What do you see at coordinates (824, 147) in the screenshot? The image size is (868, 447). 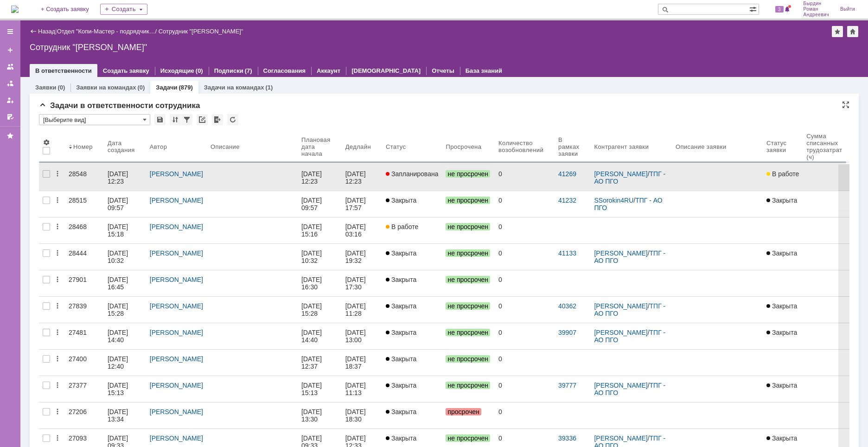 I see `div: Сумма списанных трудозатрат (ч)` at bounding box center [824, 147].